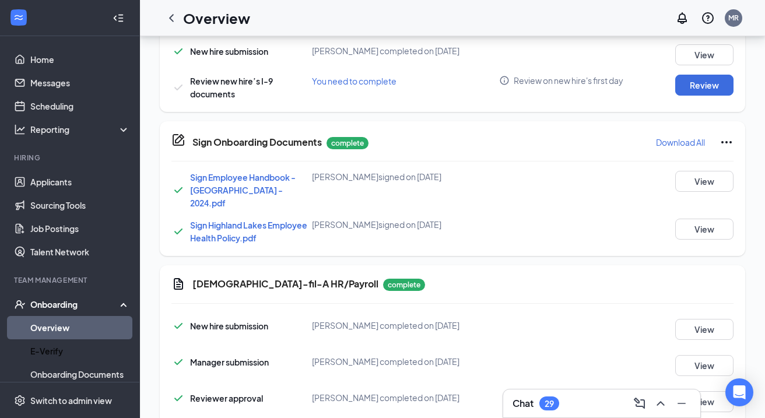 The width and height of the screenshot is (765, 418). What do you see at coordinates (682, 18) in the screenshot?
I see `svg: Notifications` at bounding box center [682, 18].